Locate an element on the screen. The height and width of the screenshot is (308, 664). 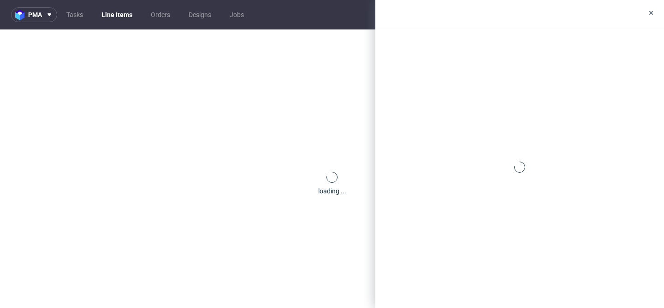
a: Designs is located at coordinates (200, 15).